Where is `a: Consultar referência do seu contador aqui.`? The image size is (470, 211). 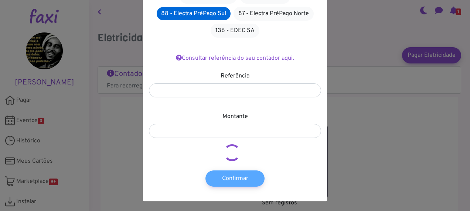 a: Consultar referência do seu contador aqui. is located at coordinates (235, 58).